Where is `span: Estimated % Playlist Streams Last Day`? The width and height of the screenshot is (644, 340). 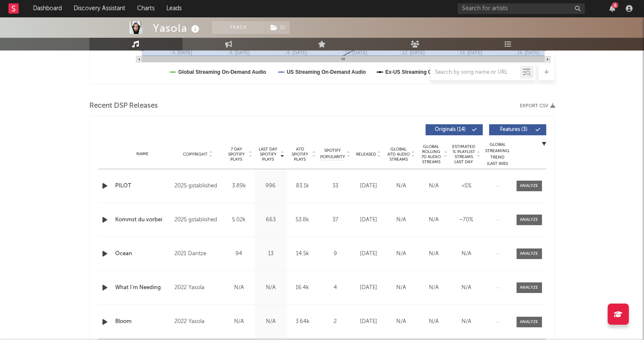
span: Estimated % Playlist Streams Last Day is located at coordinates (464, 154).